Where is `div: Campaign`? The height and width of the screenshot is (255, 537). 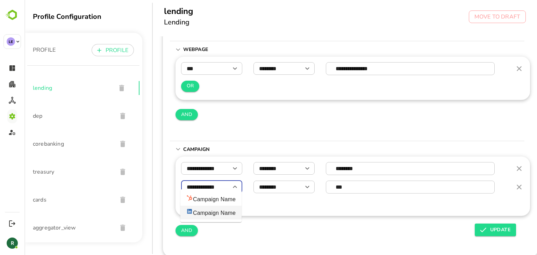
div: Campaign is located at coordinates (323, 150).